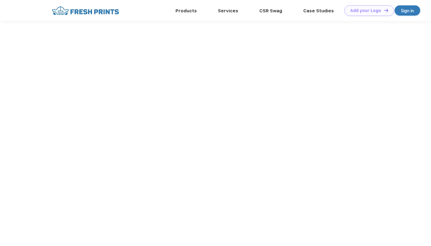 The height and width of the screenshot is (246, 431). Describe the element at coordinates (366, 11) in the screenshot. I see `div: Add your Logo` at that location.